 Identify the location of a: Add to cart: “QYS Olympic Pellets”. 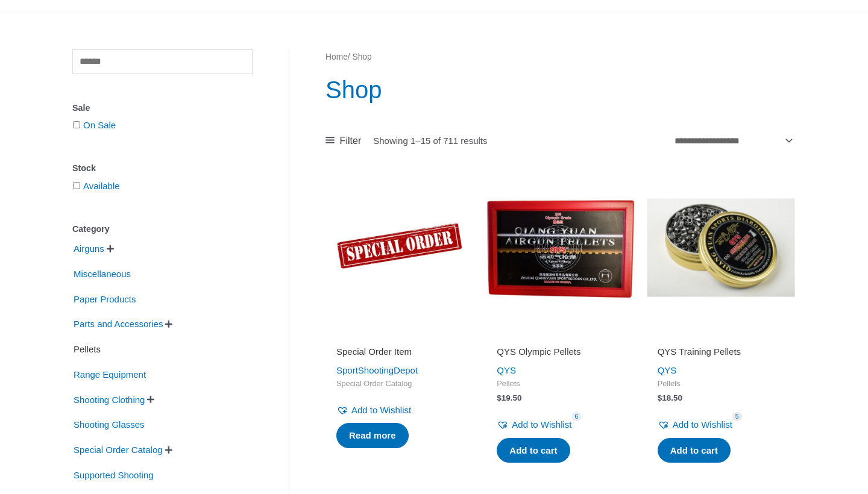
(533, 450).